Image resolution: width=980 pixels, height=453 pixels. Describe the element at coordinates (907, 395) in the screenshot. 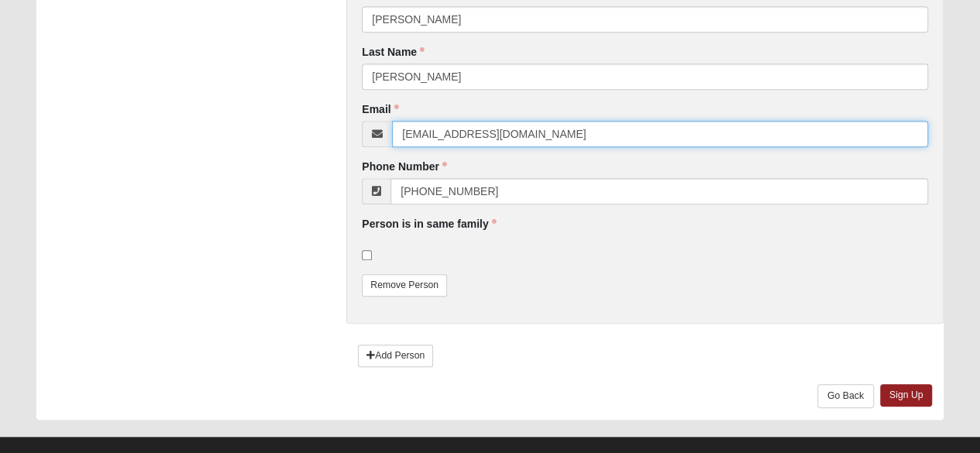

I see `a: Sign Up` at that location.